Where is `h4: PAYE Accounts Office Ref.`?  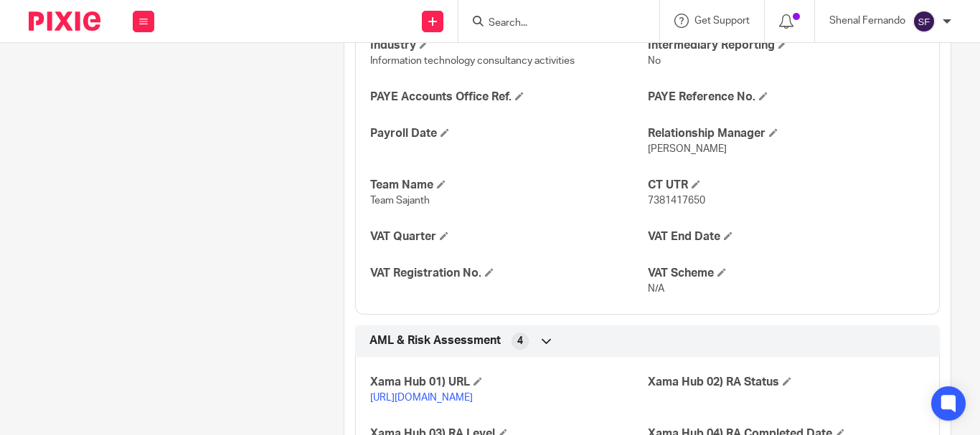 h4: PAYE Accounts Office Ref. is located at coordinates (509, 97).